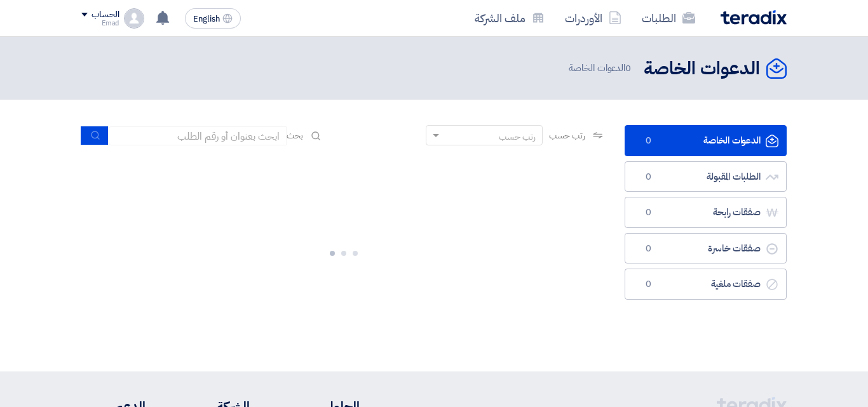  Describe the element at coordinates (134, 18) in the screenshot. I see `img: profile_test.png` at that location.